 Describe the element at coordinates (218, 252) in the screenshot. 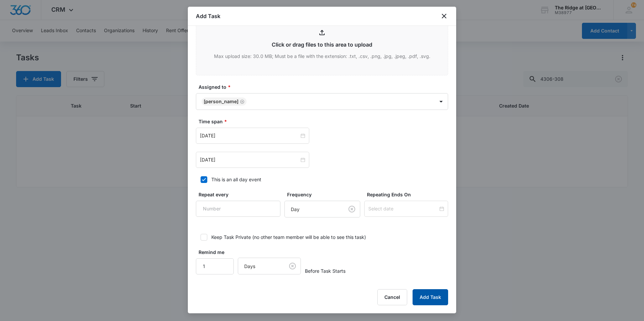

I see `label: Remind me` at that location.